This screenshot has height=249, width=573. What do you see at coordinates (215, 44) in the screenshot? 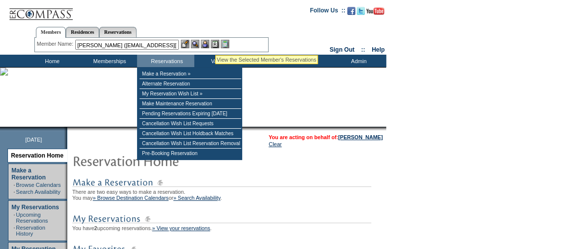
I see `img: Reservations` at bounding box center [215, 44].